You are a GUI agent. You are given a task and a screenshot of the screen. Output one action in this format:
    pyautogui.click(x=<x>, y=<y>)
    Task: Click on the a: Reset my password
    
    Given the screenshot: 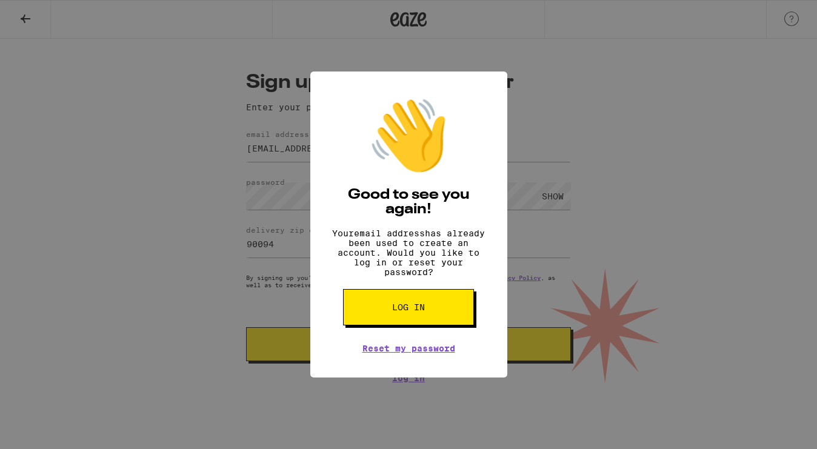 What is the action you would take?
    pyautogui.click(x=408, y=348)
    